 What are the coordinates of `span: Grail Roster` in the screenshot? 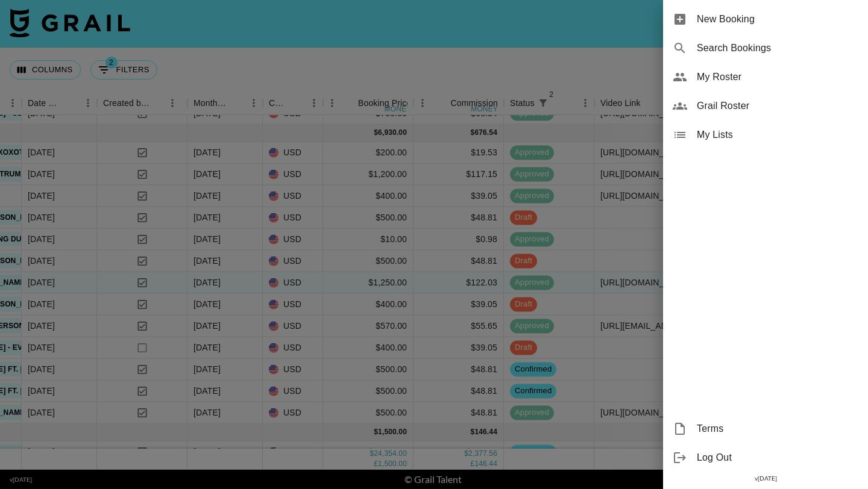 It's located at (778, 106).